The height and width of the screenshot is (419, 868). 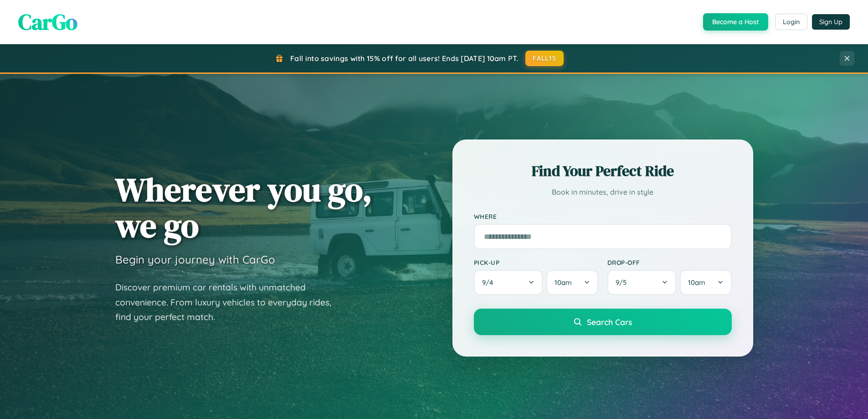 What do you see at coordinates (609, 322) in the screenshot?
I see `span: Search Cars` at bounding box center [609, 322].